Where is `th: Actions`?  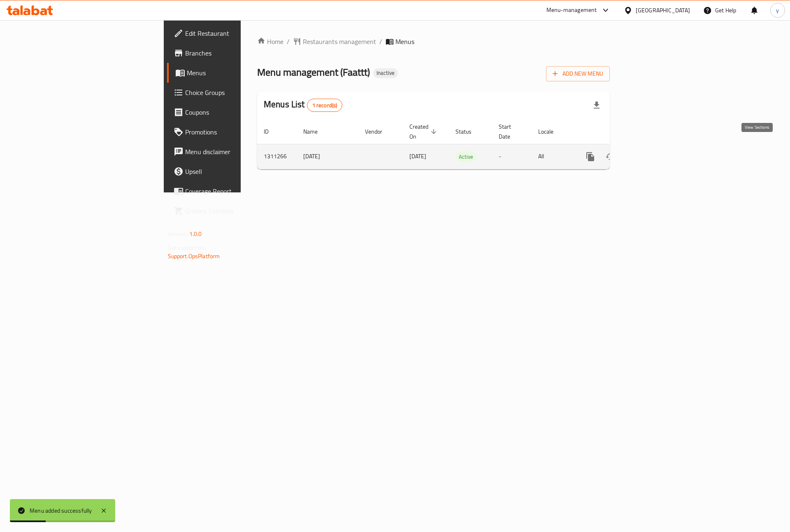 th: Actions is located at coordinates (620, 132).